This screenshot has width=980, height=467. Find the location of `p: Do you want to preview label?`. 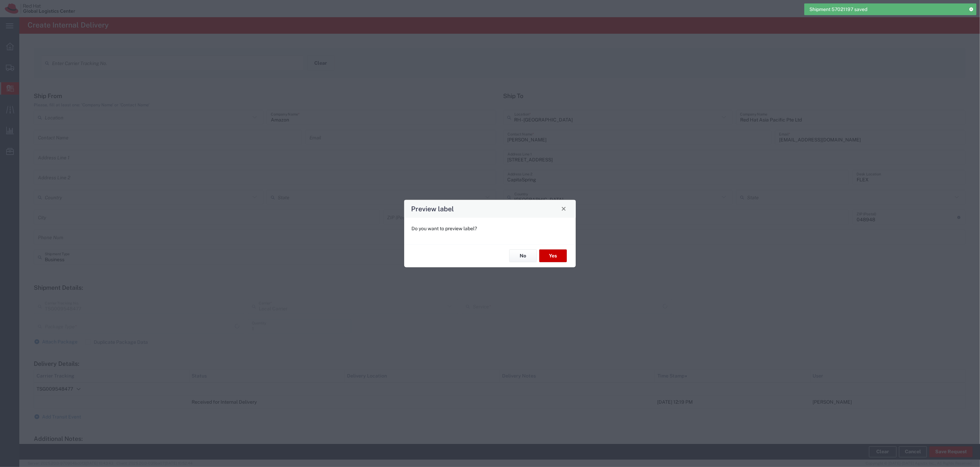

p: Do you want to preview label? is located at coordinates (490, 228).